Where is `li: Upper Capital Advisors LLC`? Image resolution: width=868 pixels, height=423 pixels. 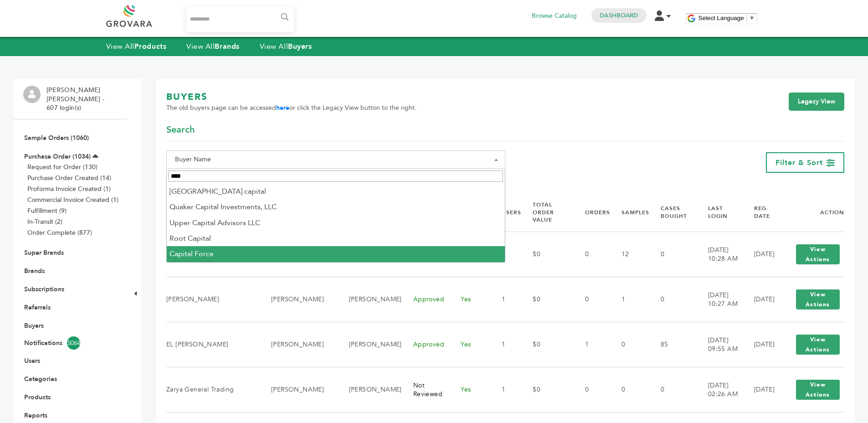
li: Upper Capital Advisors LLC is located at coordinates (336, 223).